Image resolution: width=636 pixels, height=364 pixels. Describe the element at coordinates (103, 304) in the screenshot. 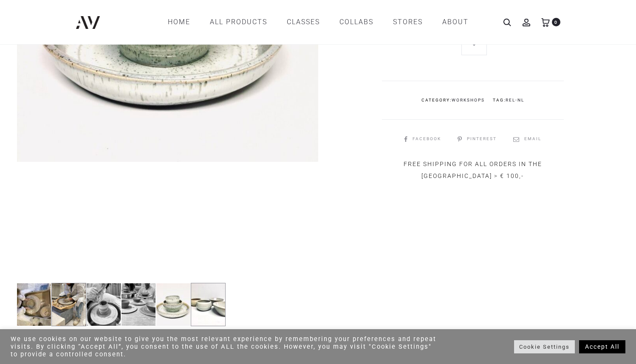

I see `img: IMG_5726_change-80x100.jpg` at that location.